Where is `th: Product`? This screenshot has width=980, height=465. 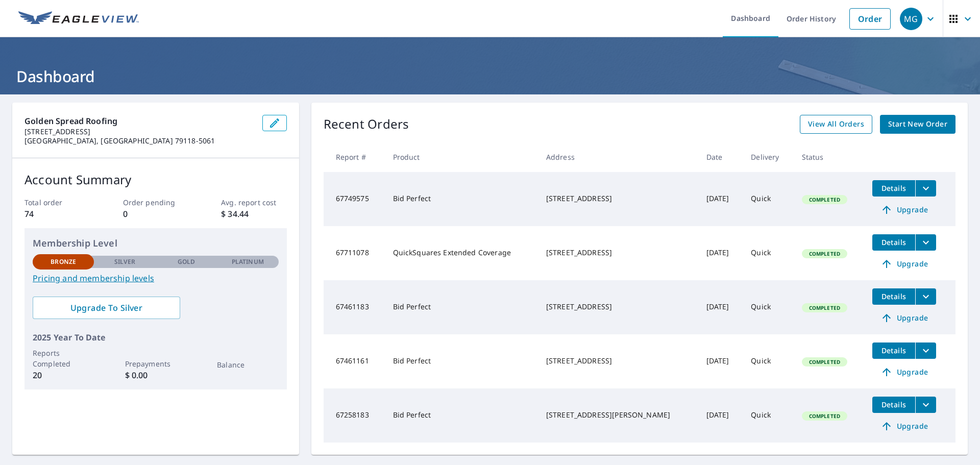 th: Product is located at coordinates (461, 156).